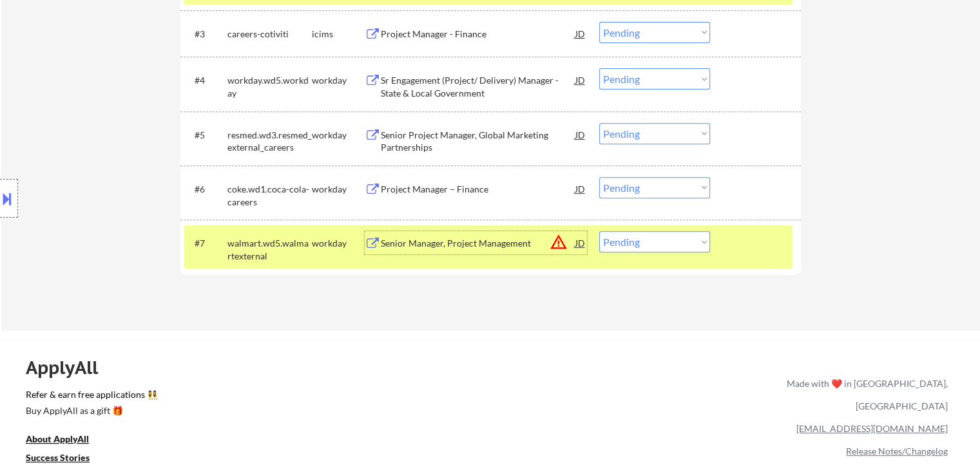 Image resolution: width=980 pixels, height=470 pixels. Describe the element at coordinates (270, 195) in the screenshot. I see `div: coke.wd1.coca-cola-careers` at that location.